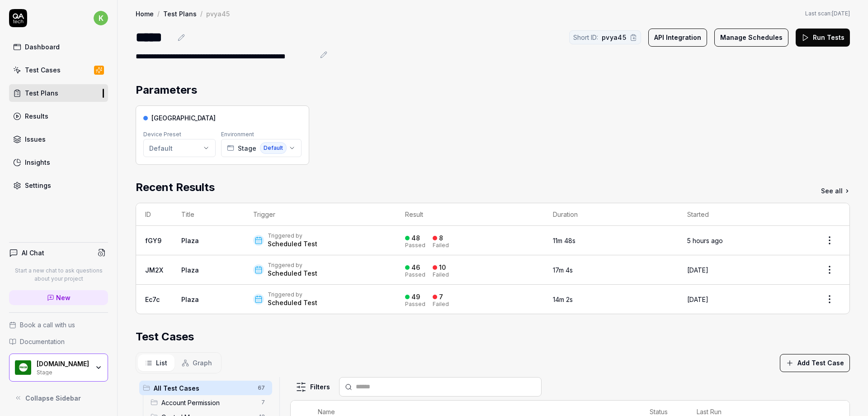 The width and height of the screenshot is (868, 416). What do you see at coordinates (261, 388) in the screenshot?
I see `span: 67` at bounding box center [261, 388].